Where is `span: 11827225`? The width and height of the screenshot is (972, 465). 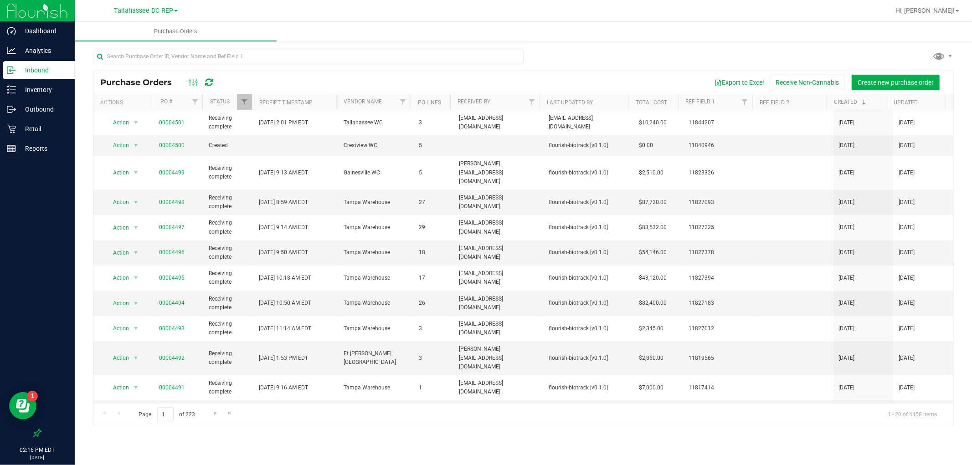 span: 11827225 is located at coordinates (721, 227).